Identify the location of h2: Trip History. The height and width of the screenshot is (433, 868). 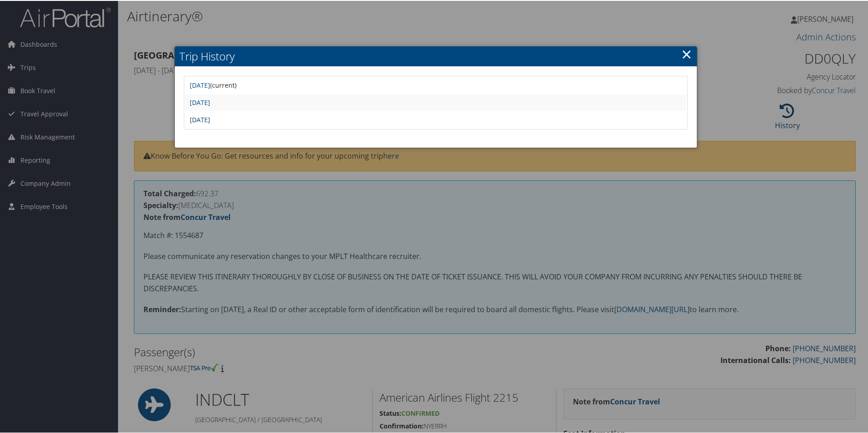
(436, 55).